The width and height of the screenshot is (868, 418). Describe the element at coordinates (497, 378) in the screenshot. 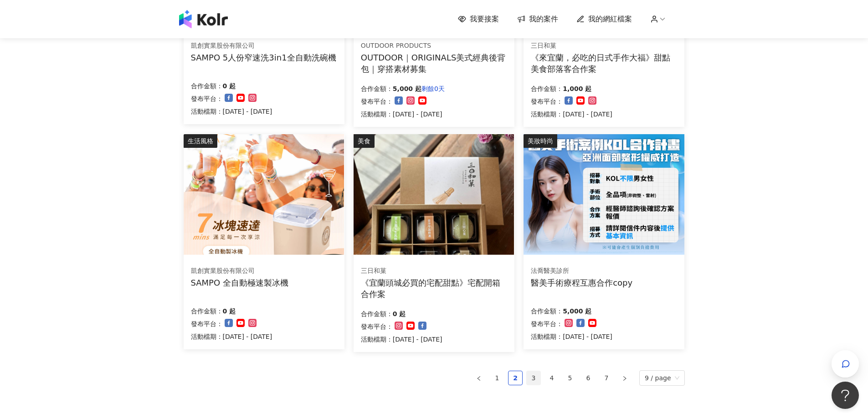

I see `li: 1` at that location.